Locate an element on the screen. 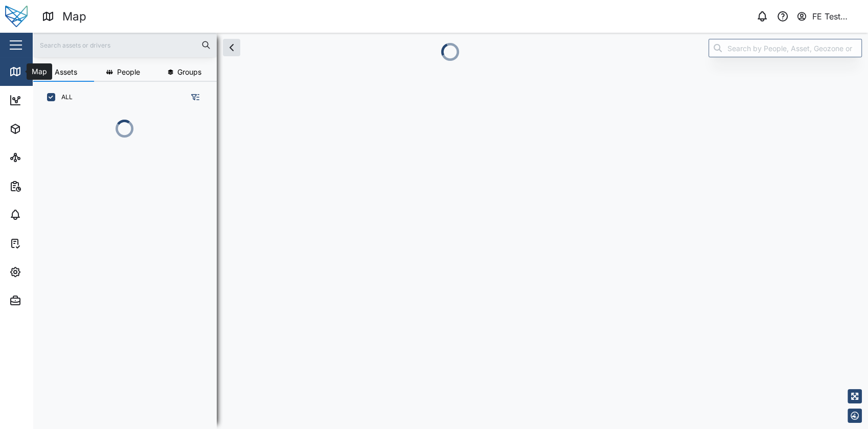 Image resolution: width=868 pixels, height=429 pixels. span: Groups is located at coordinates (189, 72).